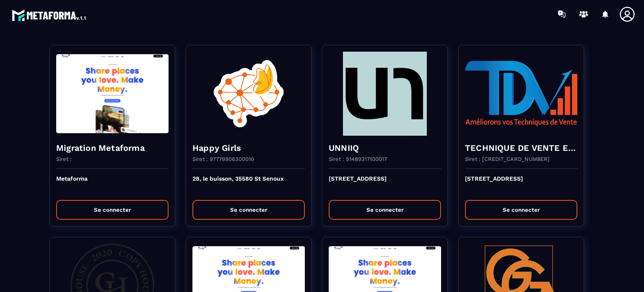 The width and height of the screenshot is (644, 292). What do you see at coordinates (112, 148) in the screenshot?
I see `h4: Migration Metaforma` at bounding box center [112, 148].